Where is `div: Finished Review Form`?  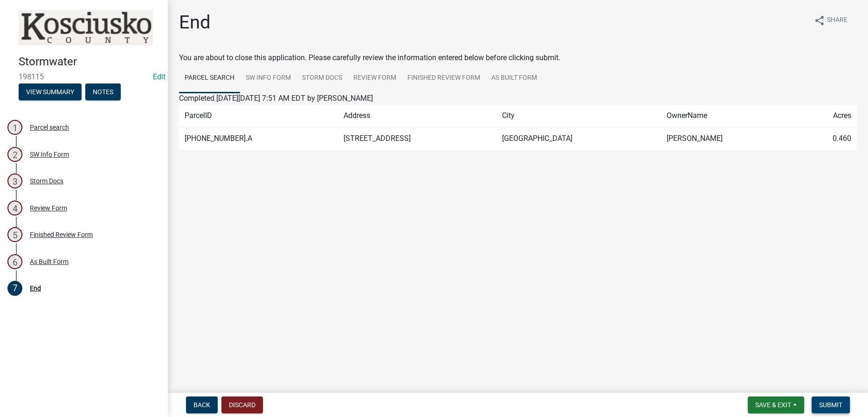 div: Finished Review Form is located at coordinates (61, 234).